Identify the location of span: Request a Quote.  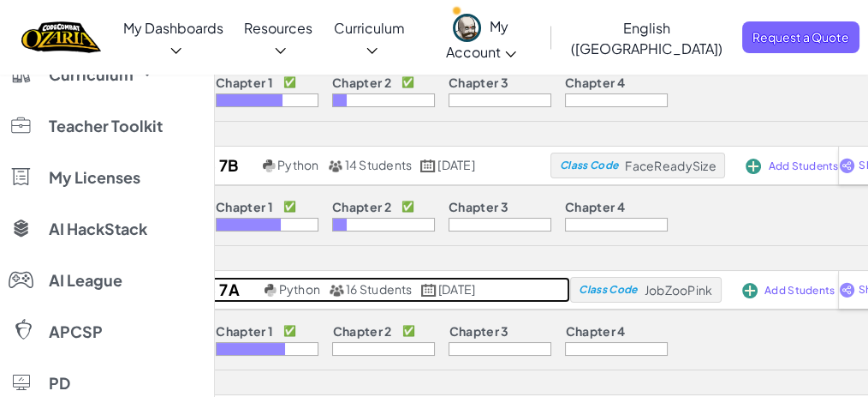
(801, 37).